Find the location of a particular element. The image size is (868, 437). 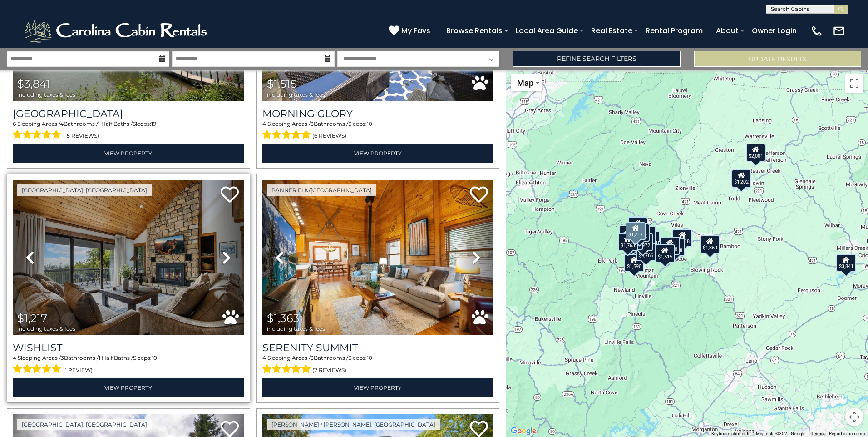

img: Google is located at coordinates (523, 431).